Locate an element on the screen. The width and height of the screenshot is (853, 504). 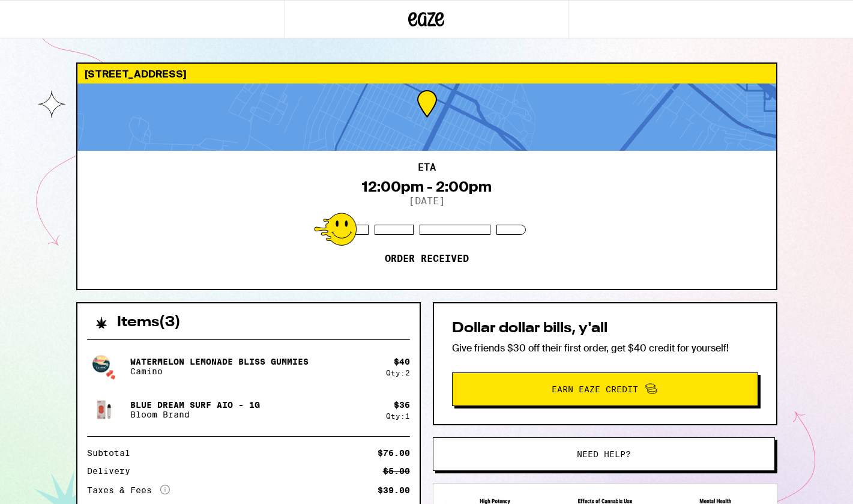
div: $ 40 is located at coordinates (401, 361).